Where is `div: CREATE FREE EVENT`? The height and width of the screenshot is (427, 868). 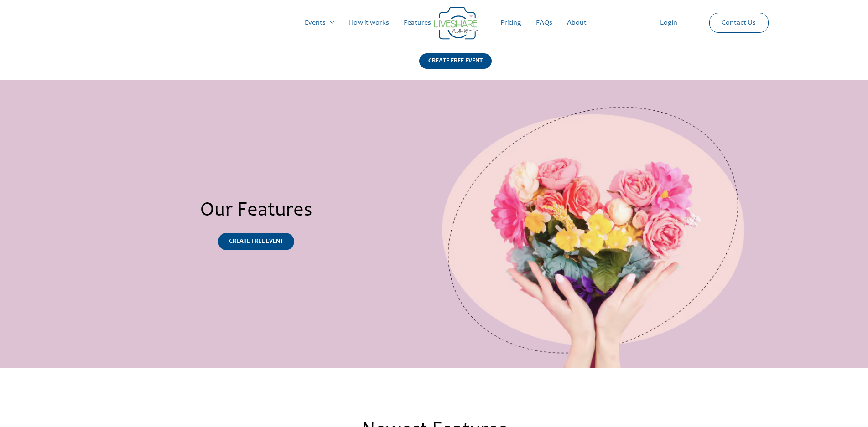
div: CREATE FREE EVENT is located at coordinates (455, 61).